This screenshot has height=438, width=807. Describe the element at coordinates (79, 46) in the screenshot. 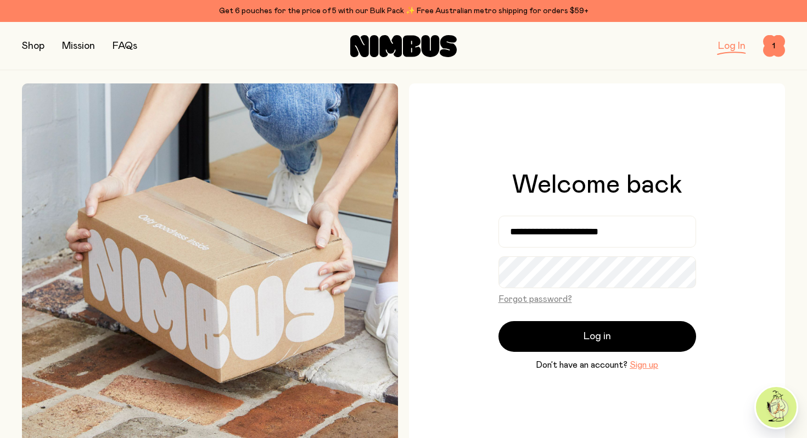

I see `a: Mission` at that location.